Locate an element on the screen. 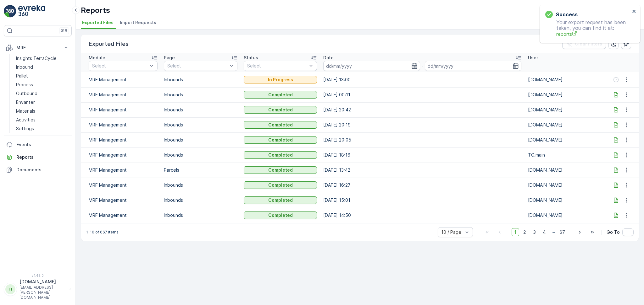  p: User is located at coordinates (533, 57).